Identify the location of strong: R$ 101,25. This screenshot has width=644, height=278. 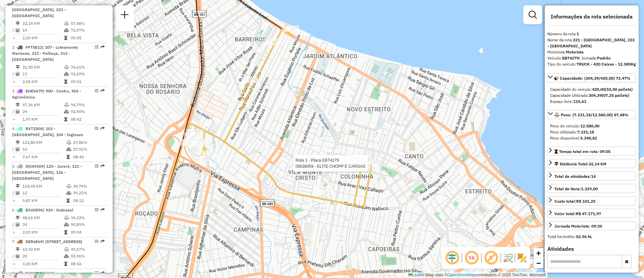
(586, 201).